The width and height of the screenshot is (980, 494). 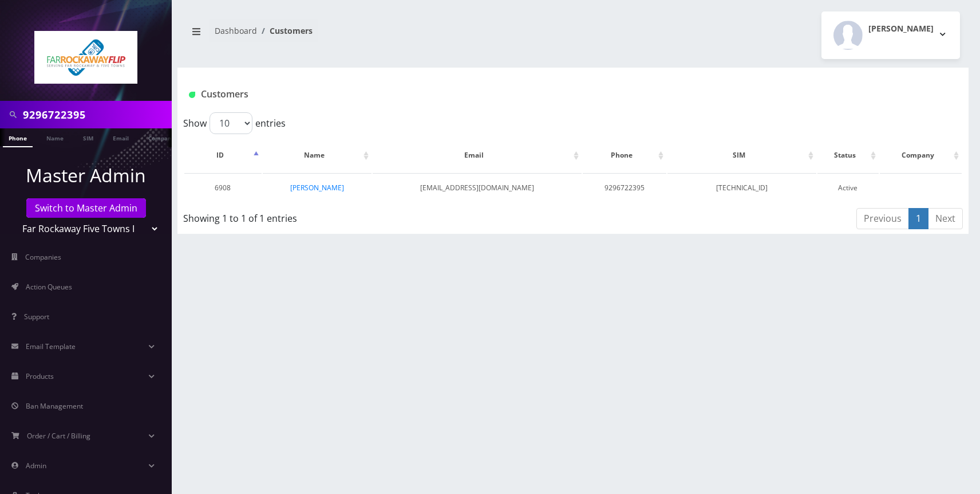 What do you see at coordinates (919, 219) in the screenshot?
I see `a: 1` at bounding box center [919, 219].